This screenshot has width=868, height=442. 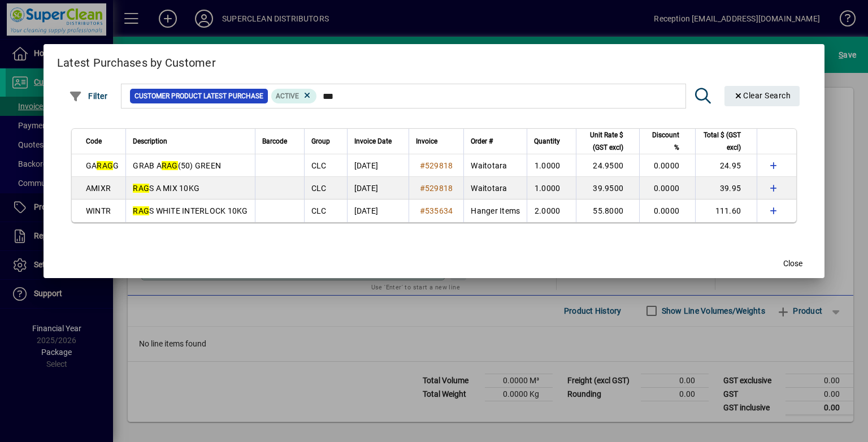 What do you see at coordinates (280, 141) in the screenshot?
I see `div: Barcode` at bounding box center [280, 141].